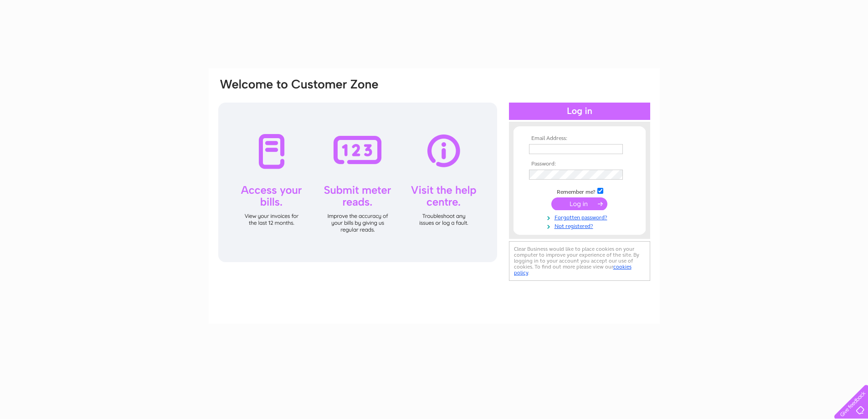  What do you see at coordinates (580, 191) in the screenshot?
I see `td: Remember me?` at bounding box center [580, 191].